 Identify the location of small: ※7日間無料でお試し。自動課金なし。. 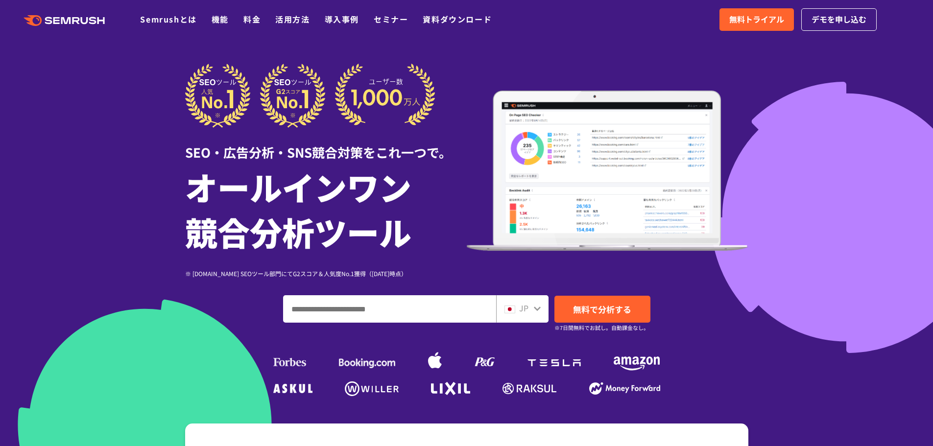
(602, 328).